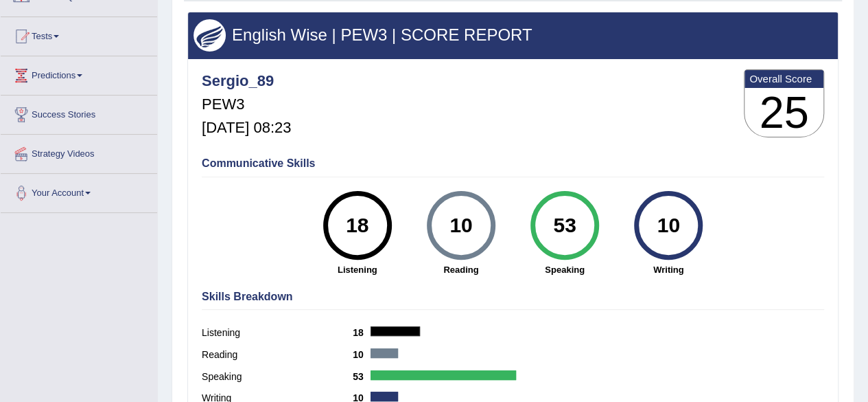 The width and height of the screenshot is (868, 402). I want to click on strong: Writing, so click(668, 269).